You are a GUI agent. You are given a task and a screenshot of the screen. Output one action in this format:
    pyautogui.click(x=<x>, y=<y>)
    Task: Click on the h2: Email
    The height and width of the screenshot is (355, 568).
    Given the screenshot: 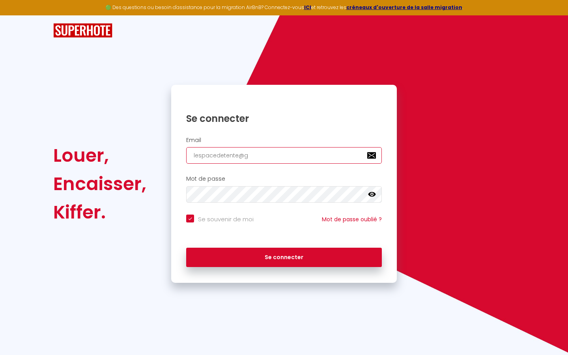 What is the action you would take?
    pyautogui.click(x=284, y=140)
    